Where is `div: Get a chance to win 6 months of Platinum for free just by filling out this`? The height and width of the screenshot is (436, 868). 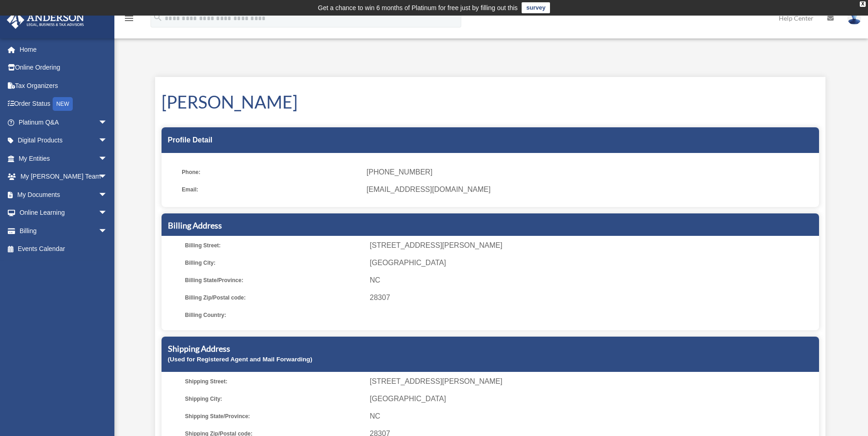
div: Get a chance to win 6 months of Platinum for free just by filling out this is located at coordinates (418, 7).